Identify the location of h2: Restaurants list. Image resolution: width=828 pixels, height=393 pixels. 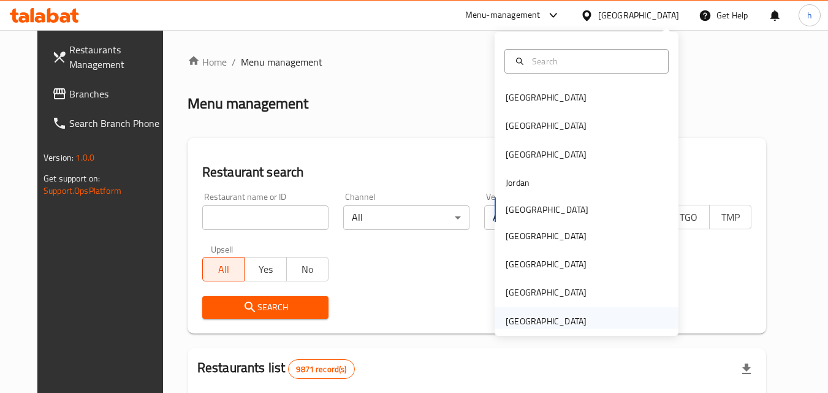
(276, 368).